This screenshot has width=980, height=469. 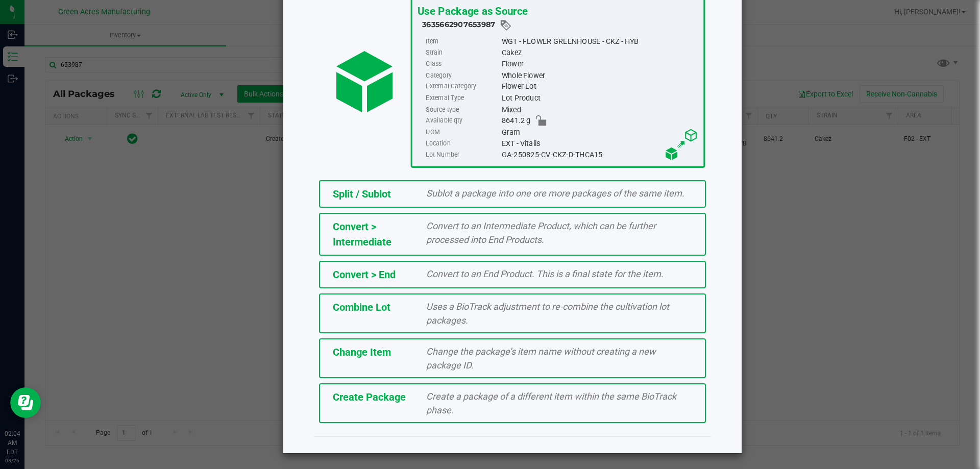 What do you see at coordinates (462, 42) in the screenshot?
I see `label: Item` at bounding box center [462, 42].